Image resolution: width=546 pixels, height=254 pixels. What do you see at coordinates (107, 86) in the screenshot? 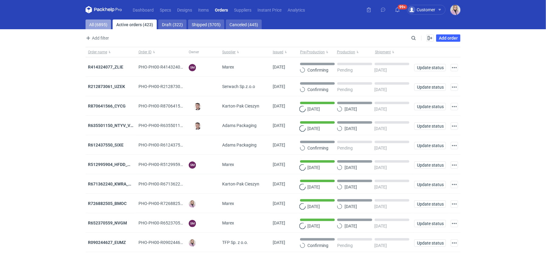
I see `a: R212873061_UZEK` at bounding box center [107, 86].